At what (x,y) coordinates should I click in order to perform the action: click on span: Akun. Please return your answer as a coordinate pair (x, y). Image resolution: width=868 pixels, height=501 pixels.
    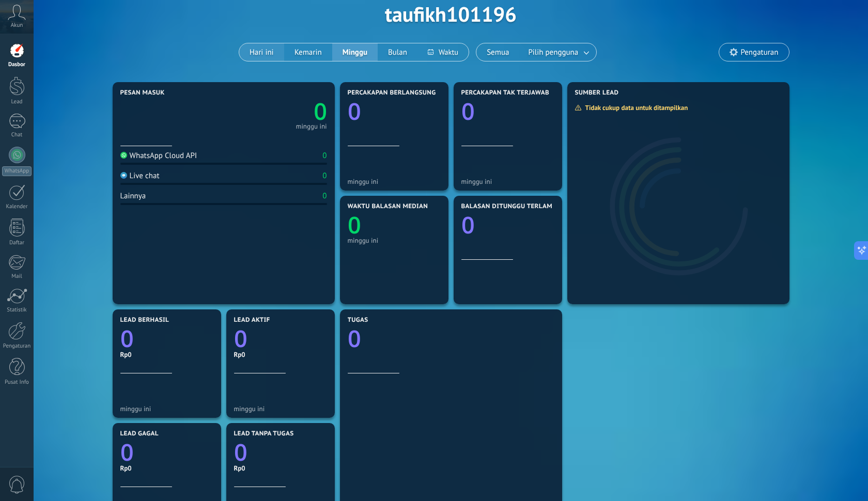
    Looking at the image, I should click on (17, 25).